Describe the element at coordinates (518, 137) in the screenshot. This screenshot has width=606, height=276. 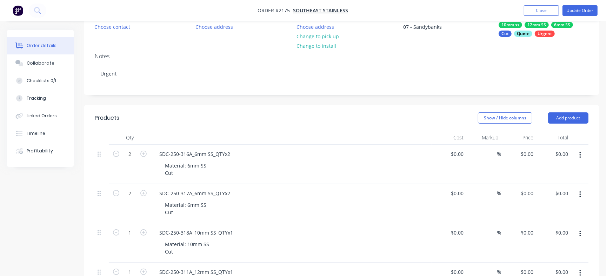
I see `div: Price` at that location.